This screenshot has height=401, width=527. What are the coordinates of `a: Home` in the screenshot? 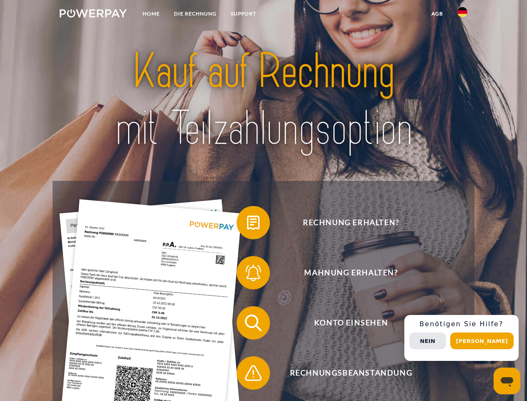 It's located at (151, 14).